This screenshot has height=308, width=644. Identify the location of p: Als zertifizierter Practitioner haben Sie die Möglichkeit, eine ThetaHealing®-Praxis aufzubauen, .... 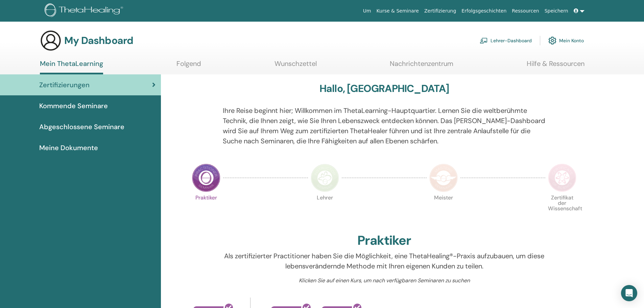
(384, 261).